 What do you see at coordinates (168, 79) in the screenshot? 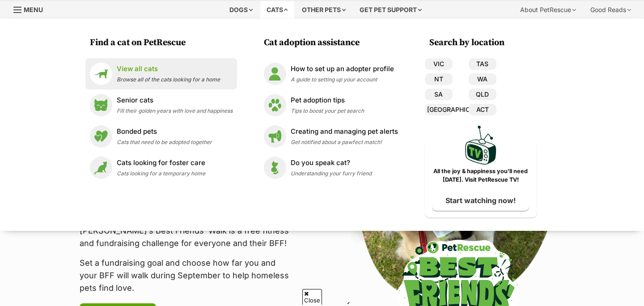
I see `span: Browse all of the cats looking for a home` at bounding box center [168, 79].